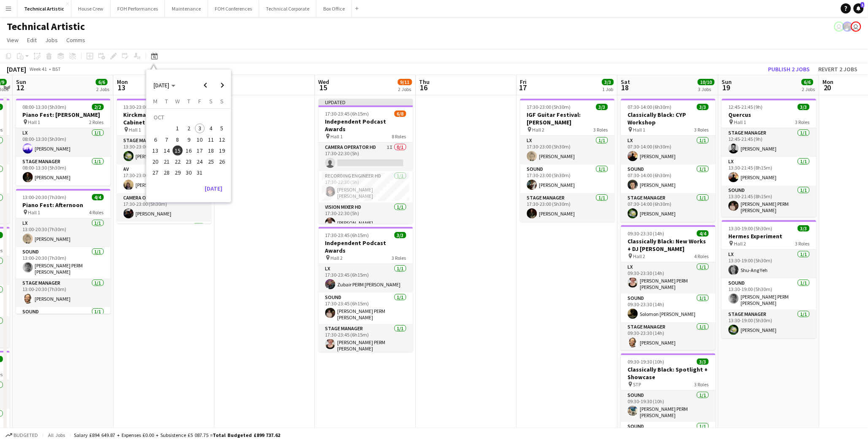 The height and width of the screenshot is (442, 868). Describe the element at coordinates (155, 172) in the screenshot. I see `button: 27-10-2025` at that location.